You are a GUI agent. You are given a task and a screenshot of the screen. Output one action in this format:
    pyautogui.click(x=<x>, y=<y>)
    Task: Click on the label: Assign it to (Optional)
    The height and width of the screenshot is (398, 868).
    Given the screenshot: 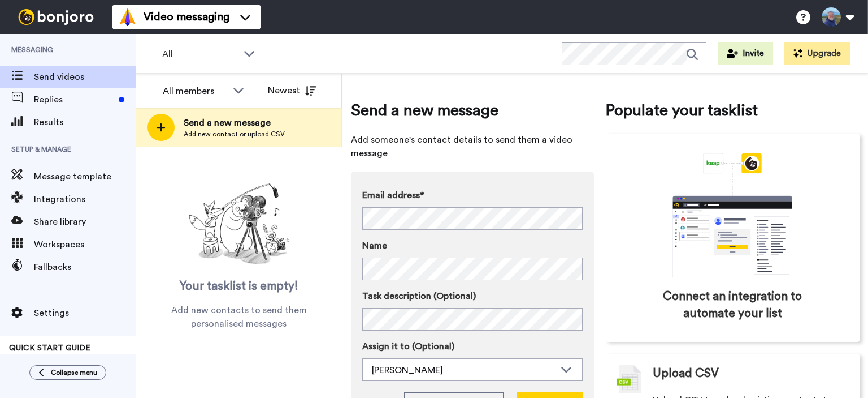 What is the action you would take?
    pyautogui.click(x=472, y=346)
    